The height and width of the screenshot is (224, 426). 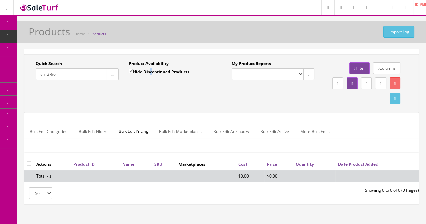 What do you see at coordinates (159, 72) in the screenshot?
I see `label: Hide Discontinued Products` at bounding box center [159, 72].